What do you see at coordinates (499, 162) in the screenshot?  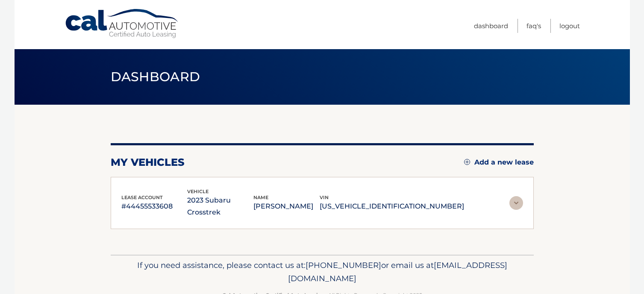 I see `a: Add a new lease` at bounding box center [499, 162].